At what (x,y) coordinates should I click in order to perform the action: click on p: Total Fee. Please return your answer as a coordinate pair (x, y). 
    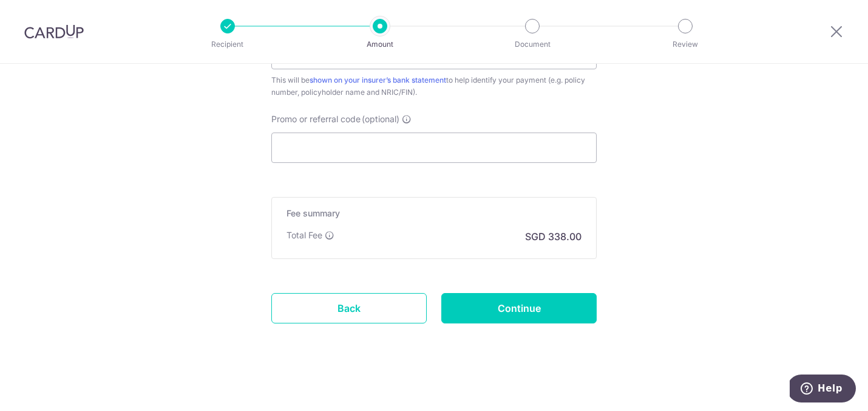
    Looking at the image, I should click on (304, 235).